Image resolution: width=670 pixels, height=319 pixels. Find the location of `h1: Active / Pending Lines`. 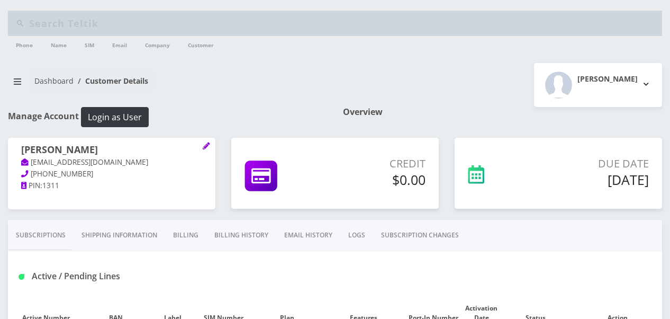

h1: Active / Pending Lines is located at coordinates (119, 276).